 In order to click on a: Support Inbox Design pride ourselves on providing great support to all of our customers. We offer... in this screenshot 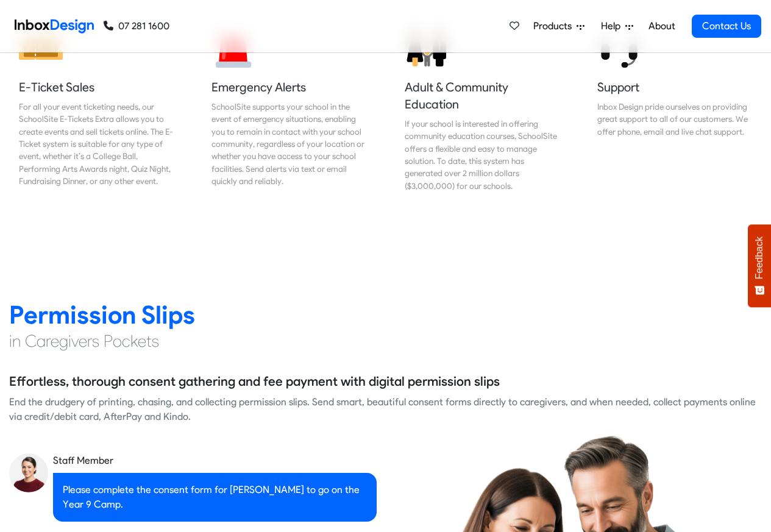, I will do `click(675, 108)`.